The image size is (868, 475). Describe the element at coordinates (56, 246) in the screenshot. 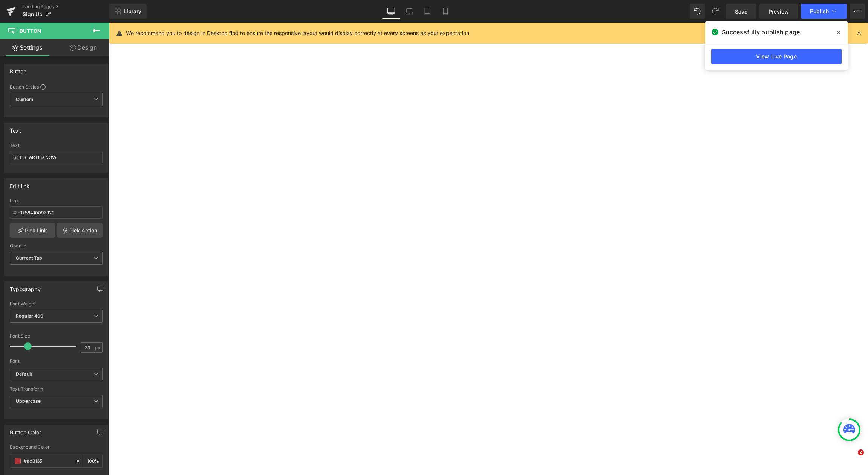

I see `div: Open in` at that location.